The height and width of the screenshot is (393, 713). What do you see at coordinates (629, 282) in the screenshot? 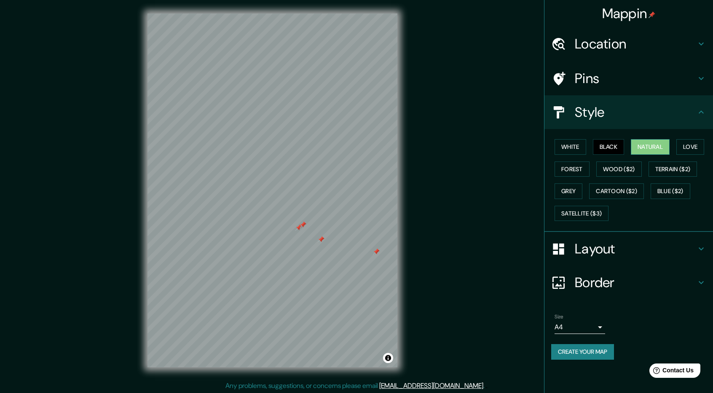
I see `div: Border` at bounding box center [629, 282].